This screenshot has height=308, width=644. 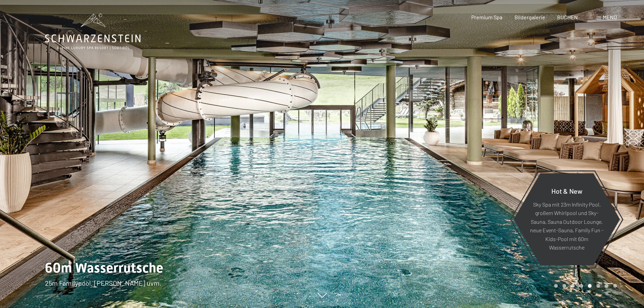 What do you see at coordinates (598, 286) in the screenshot?
I see `div: Carousel Page 6` at bounding box center [598, 286].